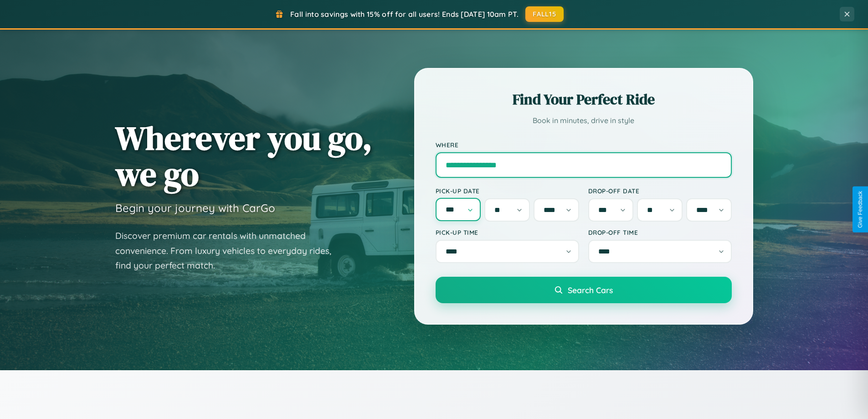 The height and width of the screenshot is (419, 868). Describe the element at coordinates (660, 232) in the screenshot. I see `label: Drop-off Time` at that location.